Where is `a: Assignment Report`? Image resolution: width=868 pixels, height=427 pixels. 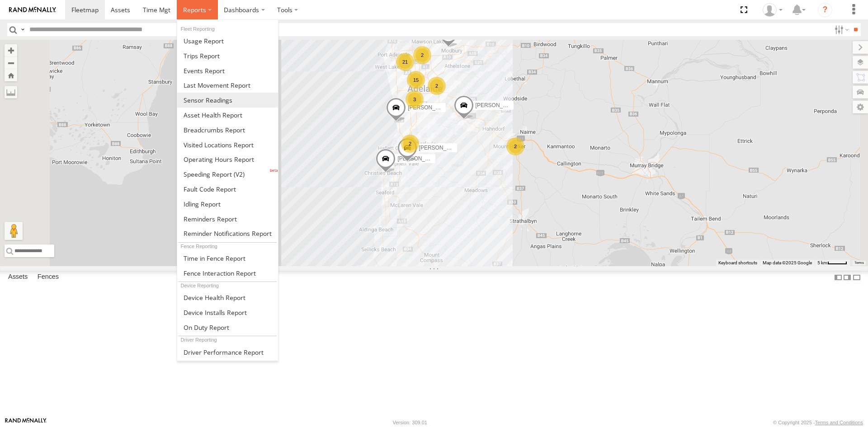
a: Assignment Report is located at coordinates (228, 367).